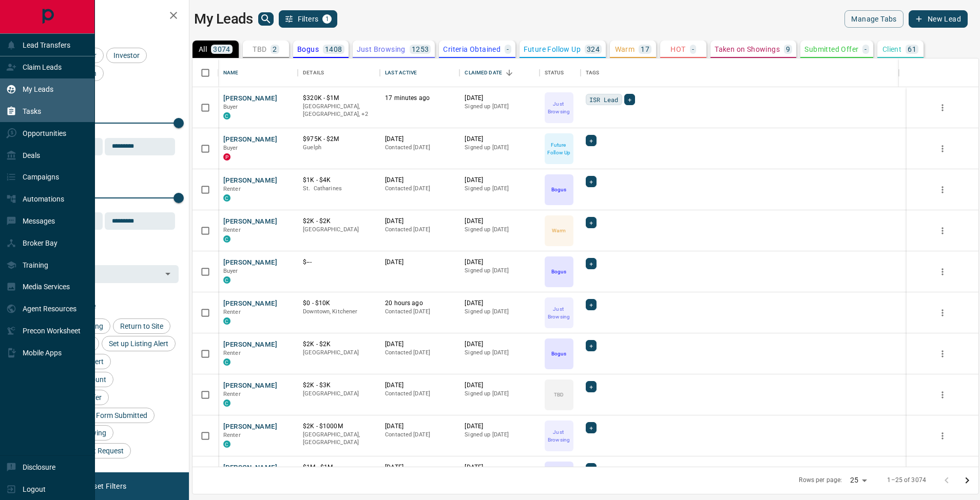 The height and width of the screenshot is (500, 980). Describe the element at coordinates (339, 189) in the screenshot. I see `p: St. Catharines` at that location.